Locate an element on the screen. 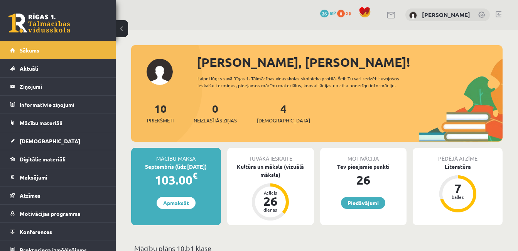 Image resolution: width=518 pixels, height=251 pixels. a: Literatūra 7 balles is located at coordinates (457, 188).